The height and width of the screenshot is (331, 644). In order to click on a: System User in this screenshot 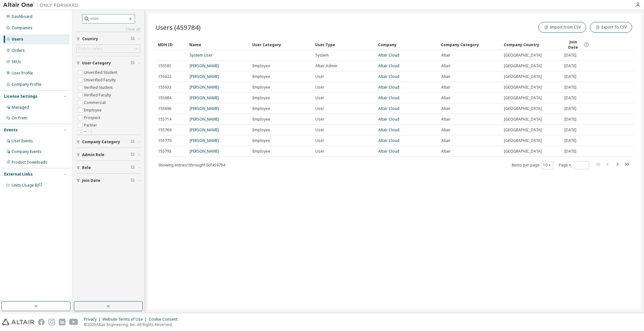, I will do `click(201, 55)`.